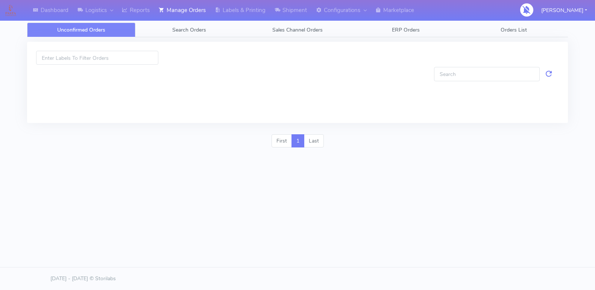  Describe the element at coordinates (514, 30) in the screenshot. I see `span: Orders List` at that location.